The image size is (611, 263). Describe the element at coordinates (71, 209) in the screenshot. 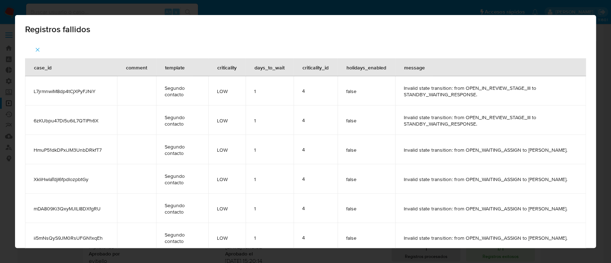

I see `span: mDA809Ki3QxyMJlLI8DXfgRU` at that location.